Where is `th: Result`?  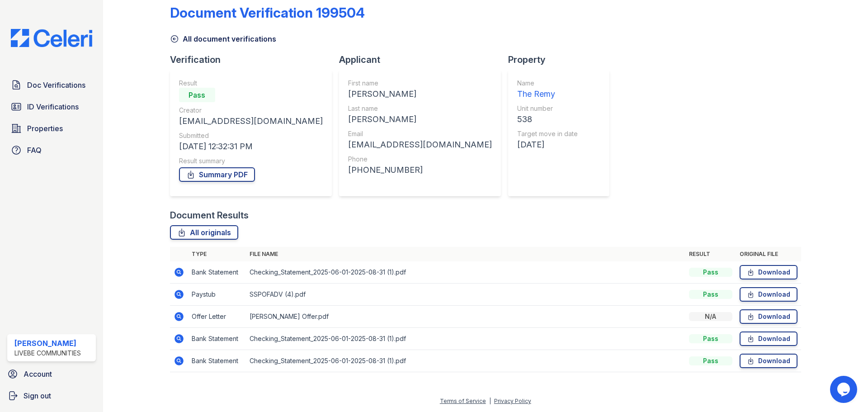 th: Result is located at coordinates (710, 254).